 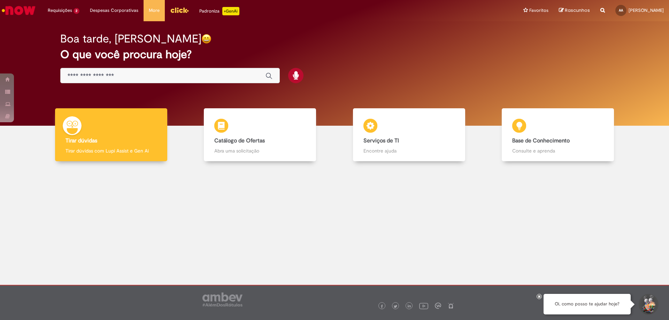 What do you see at coordinates (381, 141) in the screenshot?
I see `b: Serviços de TI` at bounding box center [381, 141].